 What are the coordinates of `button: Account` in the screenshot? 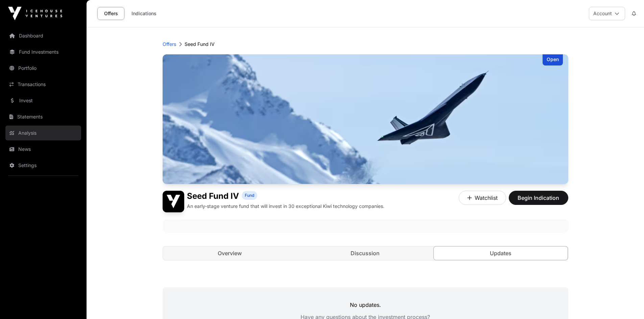 It's located at (607, 13).